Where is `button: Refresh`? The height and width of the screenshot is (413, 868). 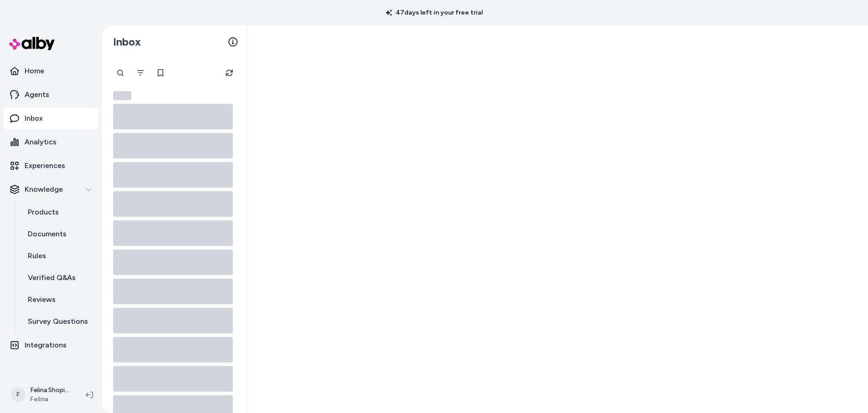
button: Refresh is located at coordinates (230, 73).